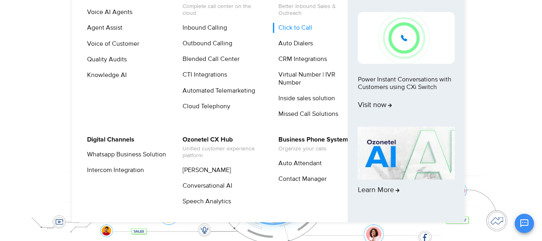 This screenshot has width=542, height=241. What do you see at coordinates (524, 223) in the screenshot?
I see `button: Open chat` at bounding box center [524, 223].